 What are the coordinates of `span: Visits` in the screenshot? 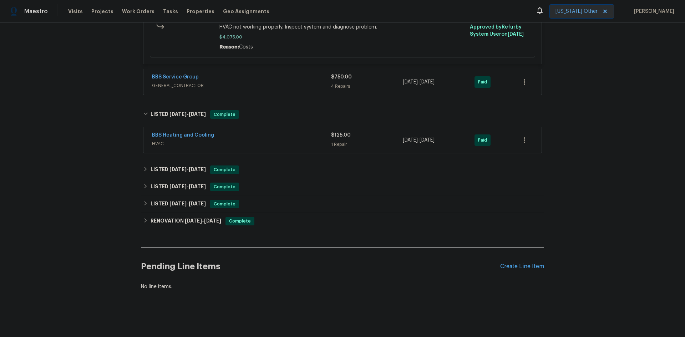 It's located at (75, 11).